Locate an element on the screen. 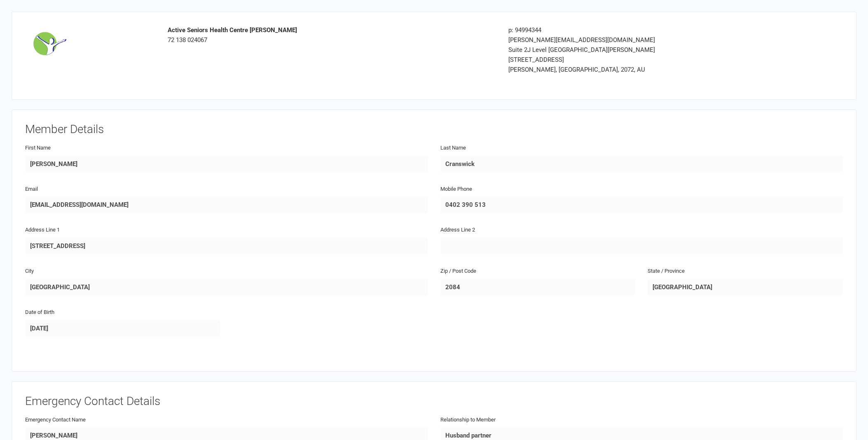 The width and height of the screenshot is (868, 440). label: Mobile Phone is located at coordinates (456, 189).